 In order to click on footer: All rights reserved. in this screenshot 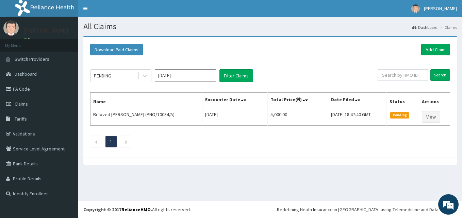, I will do `click(270, 210)`.